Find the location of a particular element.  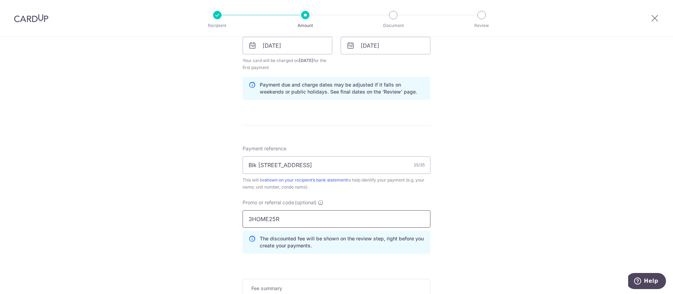

span: (optional) is located at coordinates (306, 203).